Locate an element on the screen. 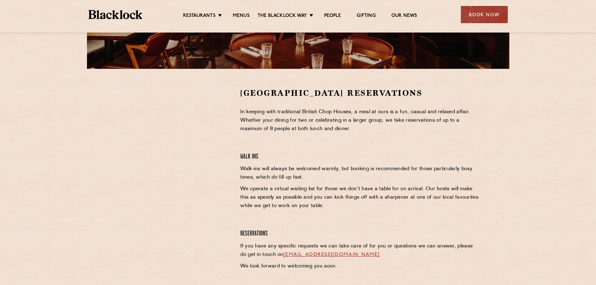 This screenshot has width=596, height=285. a: The Blacklock Way is located at coordinates (282, 16).